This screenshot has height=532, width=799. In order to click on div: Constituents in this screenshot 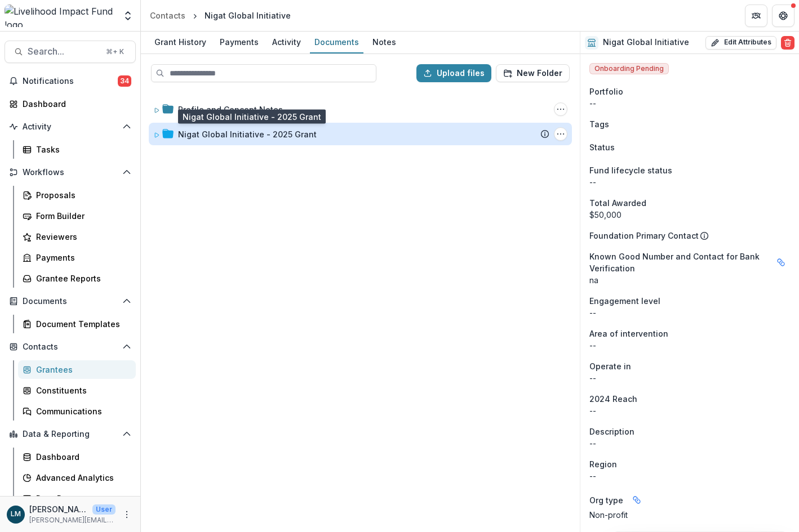, I will do `click(81, 390)`.